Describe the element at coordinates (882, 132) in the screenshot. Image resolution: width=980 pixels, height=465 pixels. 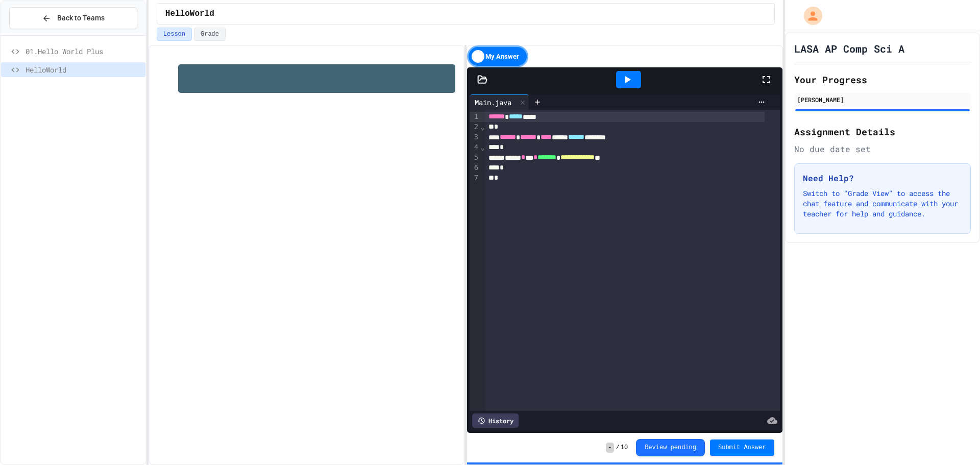
I see `h2: Assignment Details` at that location.